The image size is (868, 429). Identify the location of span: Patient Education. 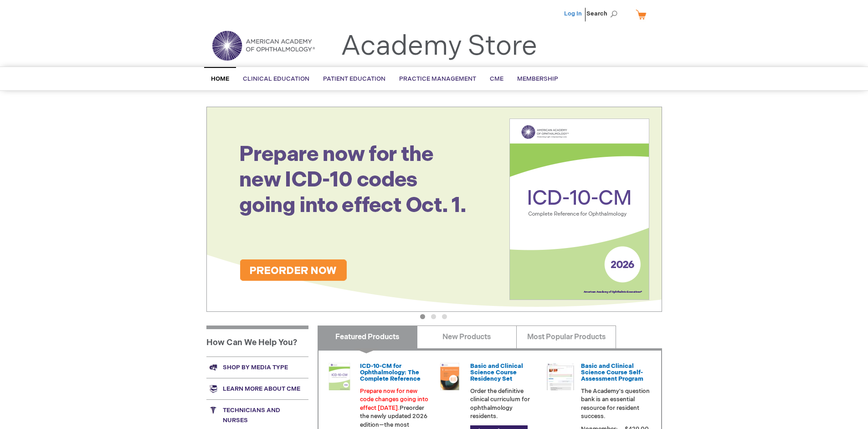
(354, 79).